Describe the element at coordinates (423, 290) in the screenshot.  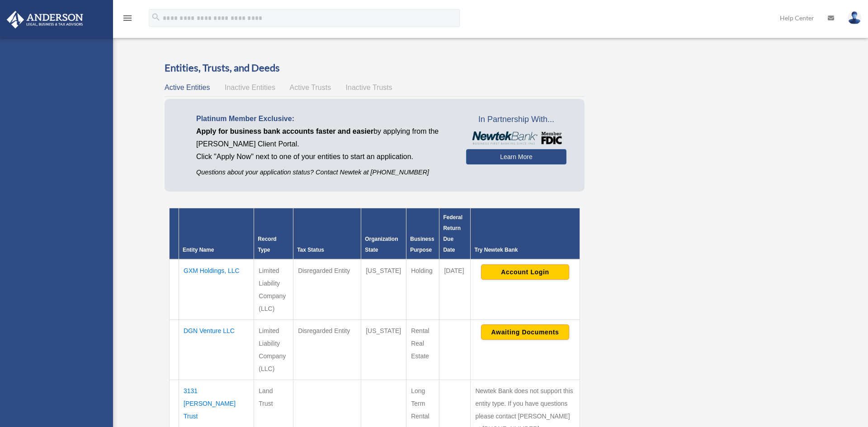
I see `td: Holding` at that location.